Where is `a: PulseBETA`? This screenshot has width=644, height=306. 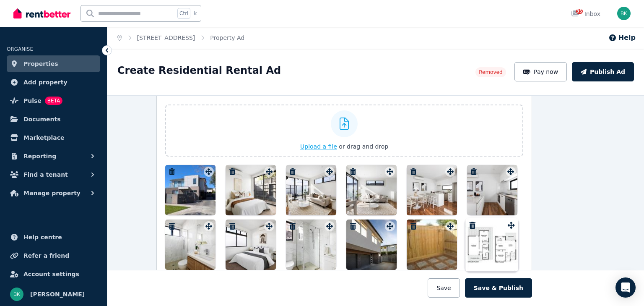 a: PulseBETA is located at coordinates (53, 101).